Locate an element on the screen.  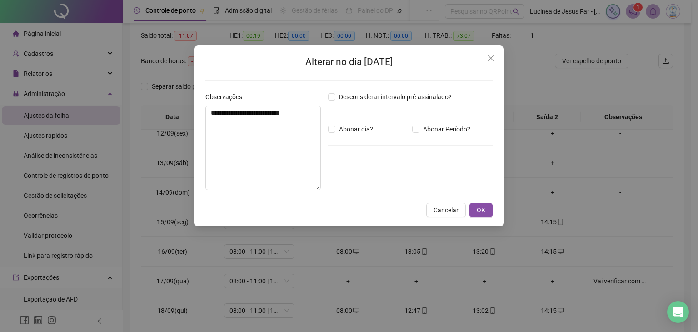
span: Abonar Período? is located at coordinates (447, 129).